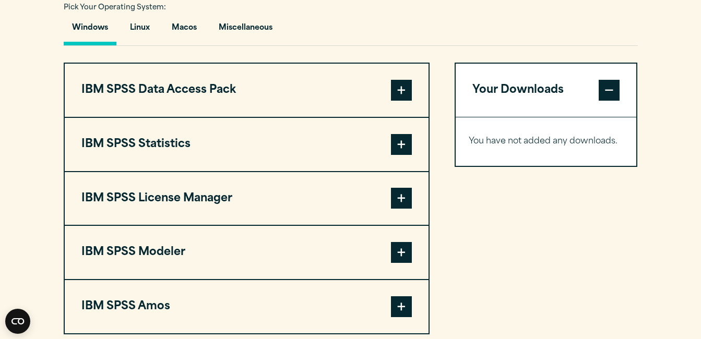  What do you see at coordinates (115, 7) in the screenshot?
I see `span: Pick Your Operating System:` at bounding box center [115, 7].